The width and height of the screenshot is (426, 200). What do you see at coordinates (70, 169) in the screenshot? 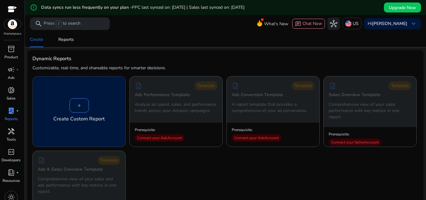
I see `h5: Ads & Sales Overview Template` at bounding box center [70, 169].